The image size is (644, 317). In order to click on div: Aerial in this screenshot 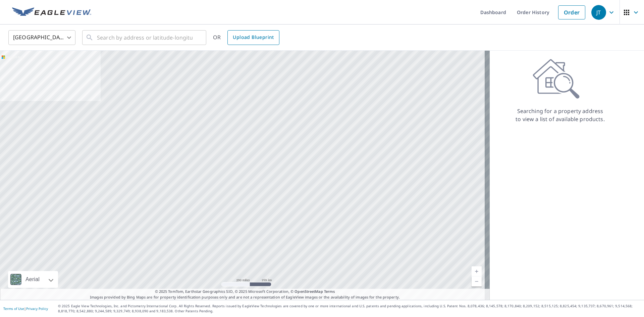, I will do `click(33, 279)`.